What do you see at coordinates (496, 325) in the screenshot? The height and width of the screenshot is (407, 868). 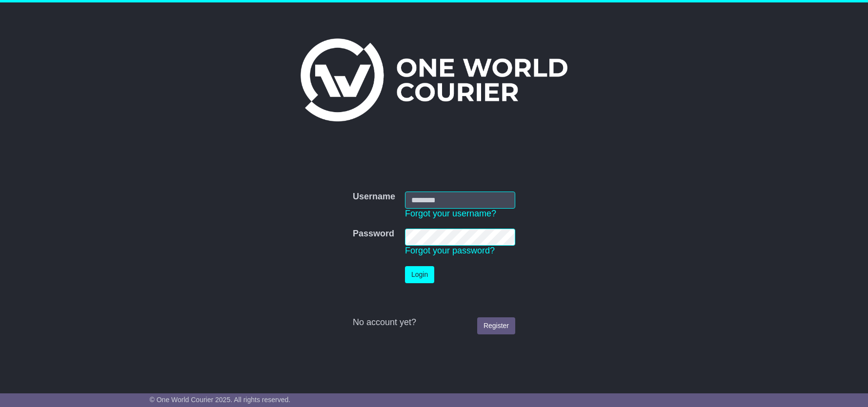 I see `a: Register` at bounding box center [496, 325].